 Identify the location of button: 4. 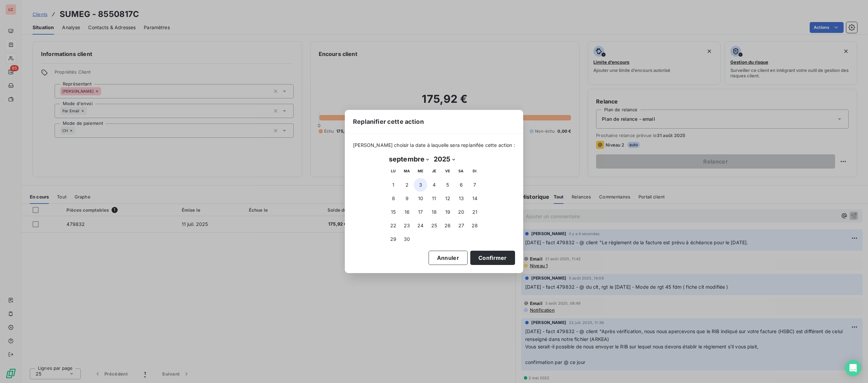
(434, 185).